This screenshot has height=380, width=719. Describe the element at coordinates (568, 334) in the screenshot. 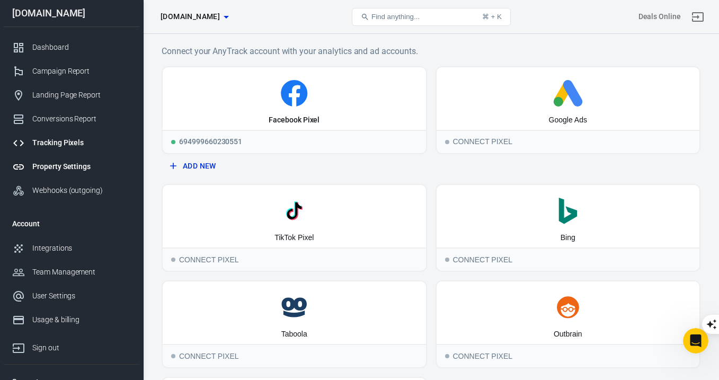

I see `div: Outbrain` at that location.